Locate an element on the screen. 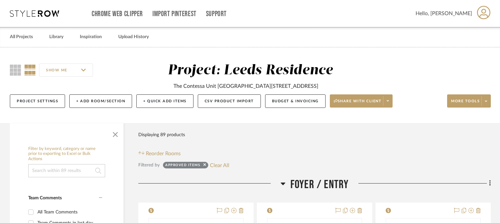  span: Reorder Rooms is located at coordinates (163, 153).